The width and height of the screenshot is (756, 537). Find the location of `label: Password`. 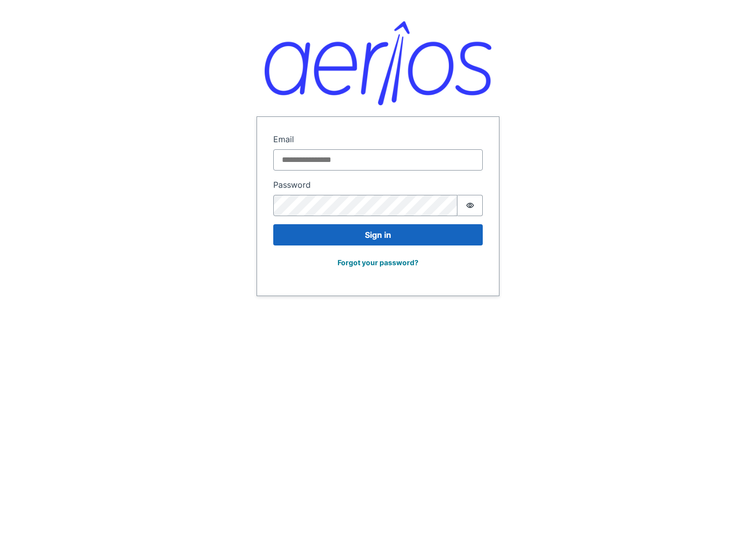

label: Password is located at coordinates (378, 185).